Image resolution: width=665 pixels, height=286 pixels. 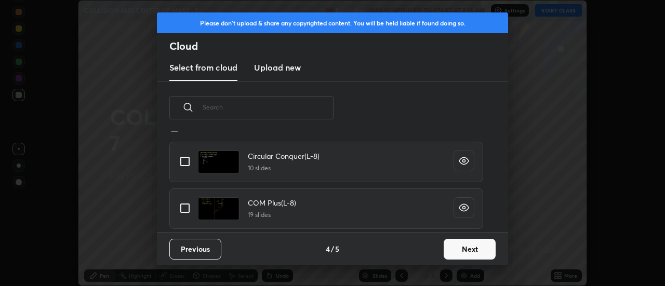 I want to click on h3: Select from cloud, so click(x=203, y=68).